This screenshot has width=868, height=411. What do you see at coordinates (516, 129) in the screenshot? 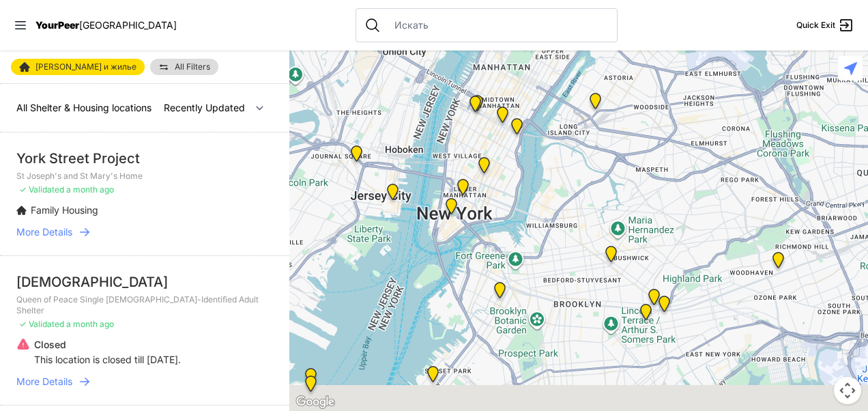
I see `div: 30th Street Intake Center for Men` at bounding box center [516, 129].